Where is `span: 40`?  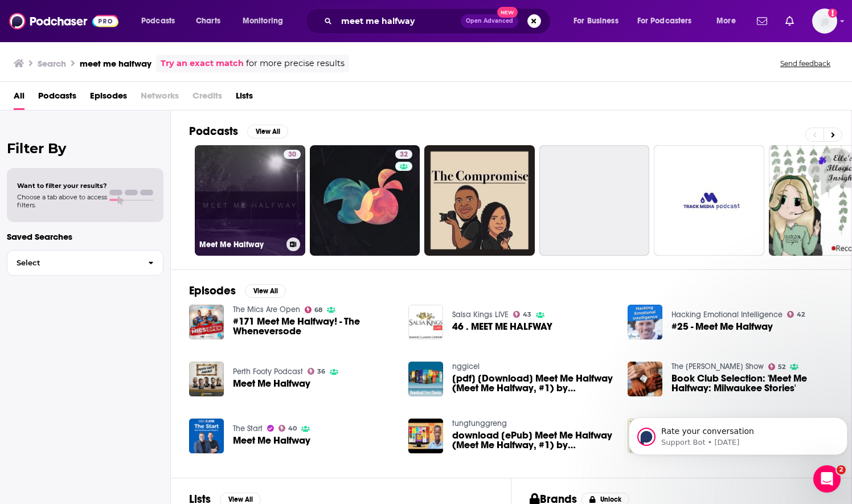
span: 40 is located at coordinates (292, 429).